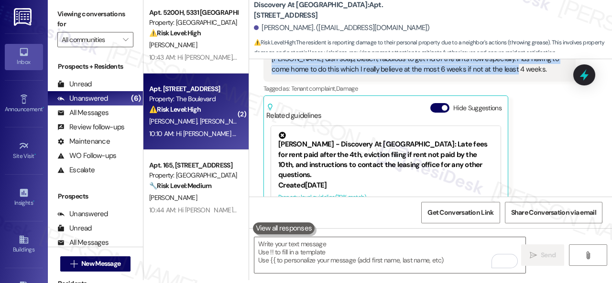  What do you see at coordinates (419, 88) in the screenshot?
I see `div: Tagged as:` at bounding box center [419, 88].